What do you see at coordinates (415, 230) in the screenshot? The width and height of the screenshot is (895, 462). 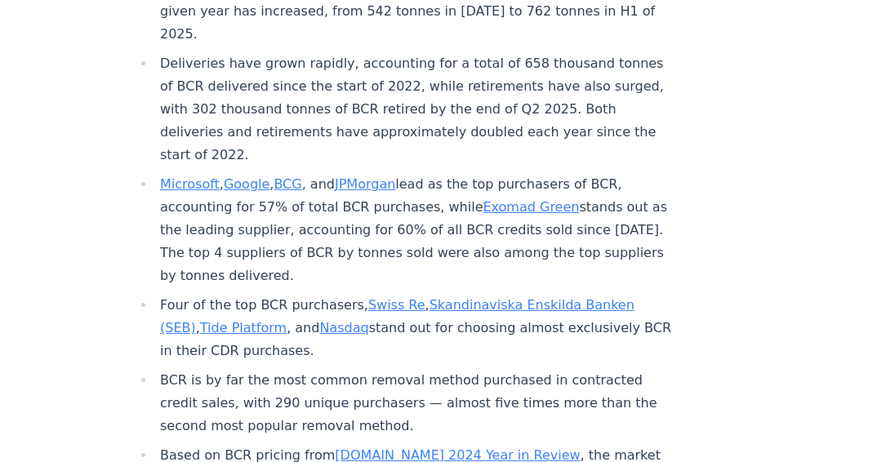 I see `li: , , , and lead as the top purchasers of BCR, accounting for 57% of total BCR purchases, while sta...` at bounding box center [415, 230].